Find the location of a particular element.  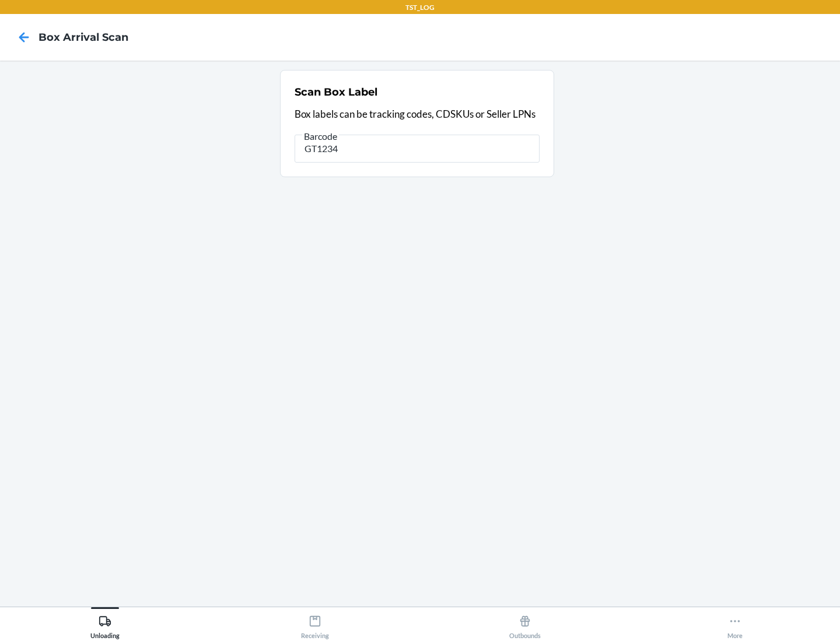

button: More is located at coordinates (735, 623).